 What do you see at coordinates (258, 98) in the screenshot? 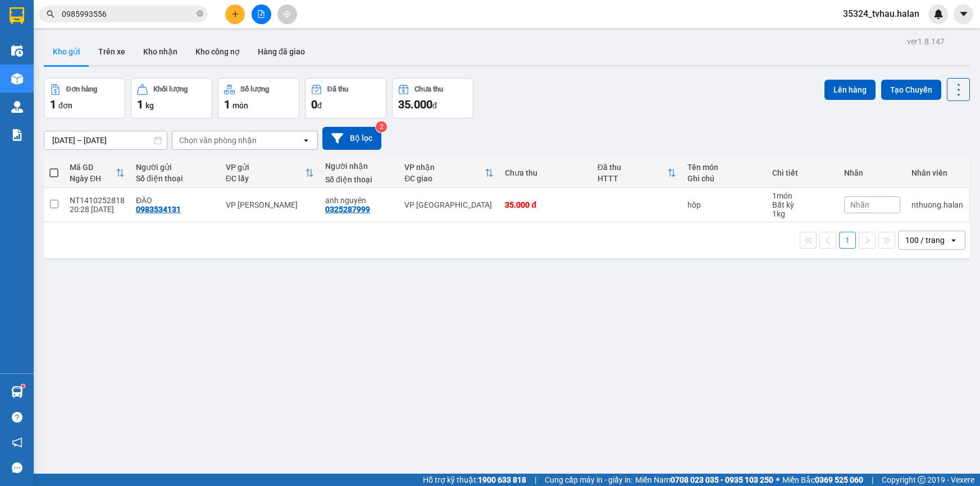
I see `button: Số lượng1món` at bounding box center [258, 98].